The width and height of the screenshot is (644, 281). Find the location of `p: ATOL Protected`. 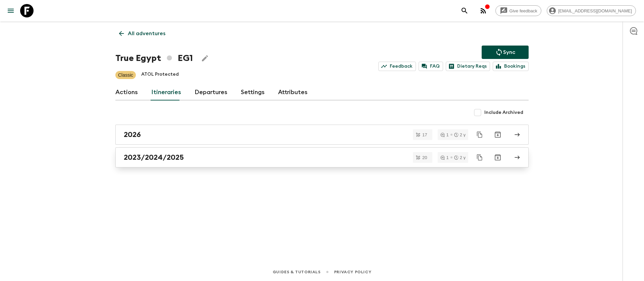

p: ATOL Protected is located at coordinates (160, 75).